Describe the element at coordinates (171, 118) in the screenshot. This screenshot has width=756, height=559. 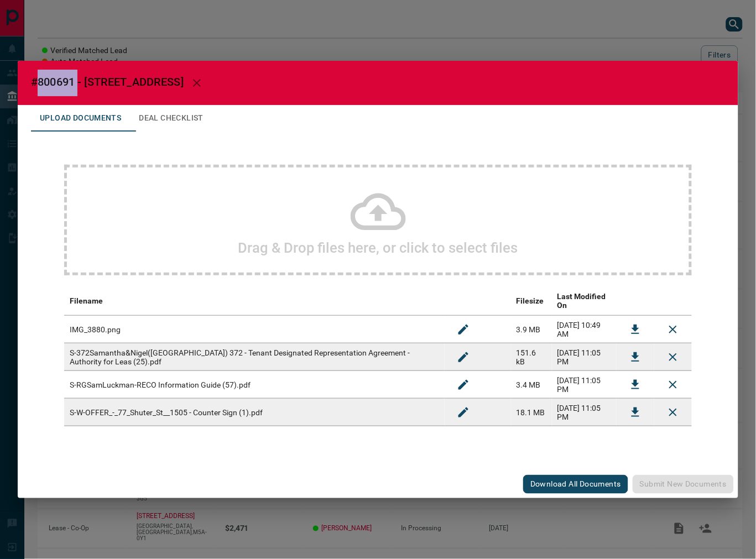
I see `button: Deal Checklist` at that location.